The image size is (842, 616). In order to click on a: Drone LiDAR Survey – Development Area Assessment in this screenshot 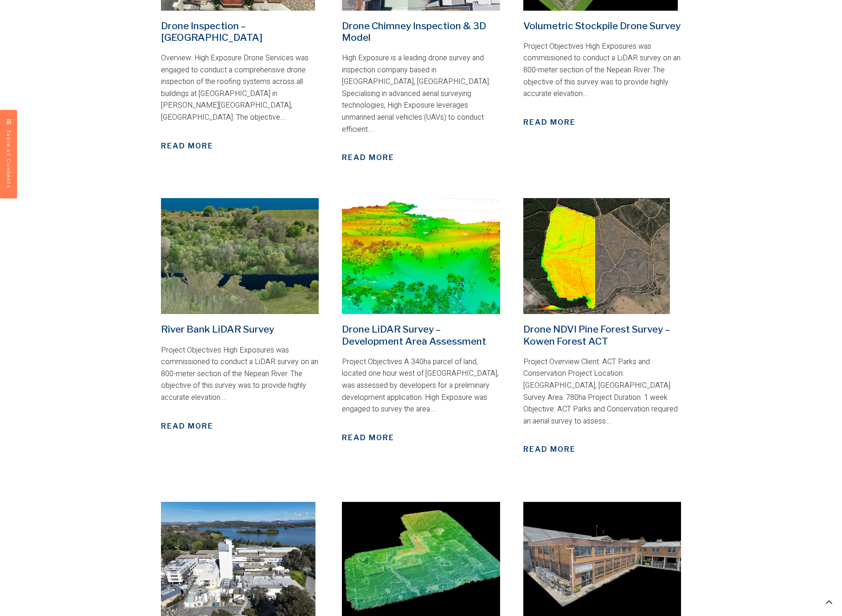, I will do `click(414, 335)`.